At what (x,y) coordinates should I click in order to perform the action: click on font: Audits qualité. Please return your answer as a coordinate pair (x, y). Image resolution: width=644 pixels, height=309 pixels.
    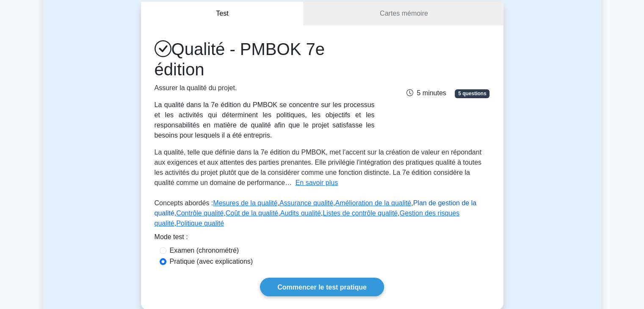
    Looking at the image, I should click on (301, 213).